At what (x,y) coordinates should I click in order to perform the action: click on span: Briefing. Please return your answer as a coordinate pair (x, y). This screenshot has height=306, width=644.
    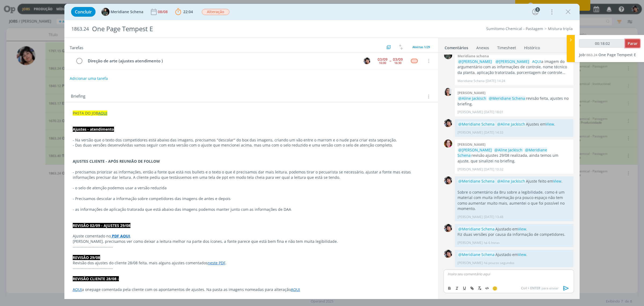
    Looking at the image, I should click on (78, 97).